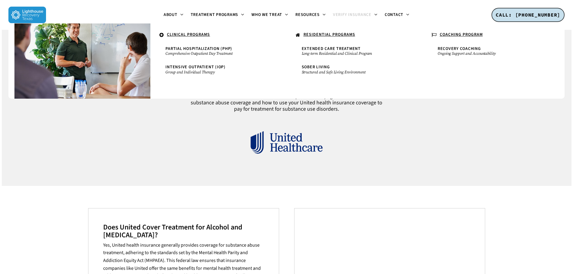  What do you see at coordinates (171, 15) in the screenshot?
I see `span: About` at bounding box center [171, 15].